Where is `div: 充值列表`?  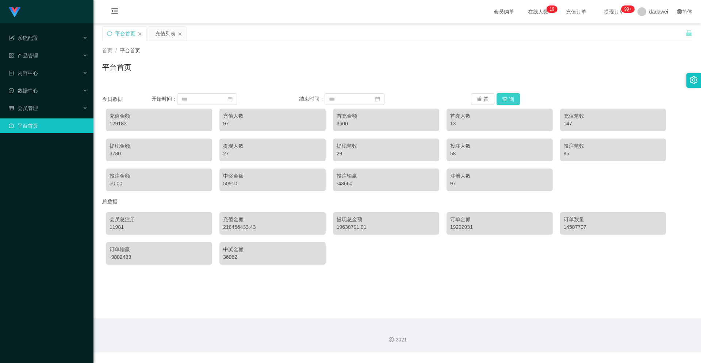 div: 充值列表 is located at coordinates (165, 34).